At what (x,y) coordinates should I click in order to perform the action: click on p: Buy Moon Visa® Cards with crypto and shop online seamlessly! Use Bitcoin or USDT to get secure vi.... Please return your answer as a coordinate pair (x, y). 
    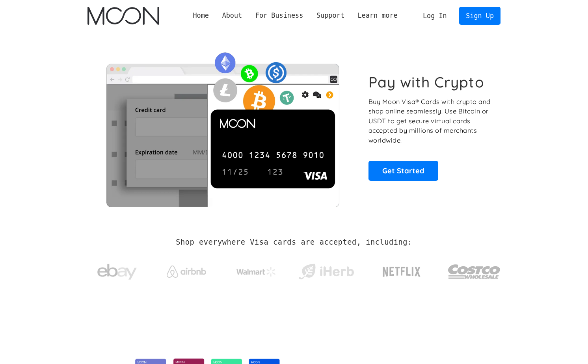
    Looking at the image, I should click on (430, 121).